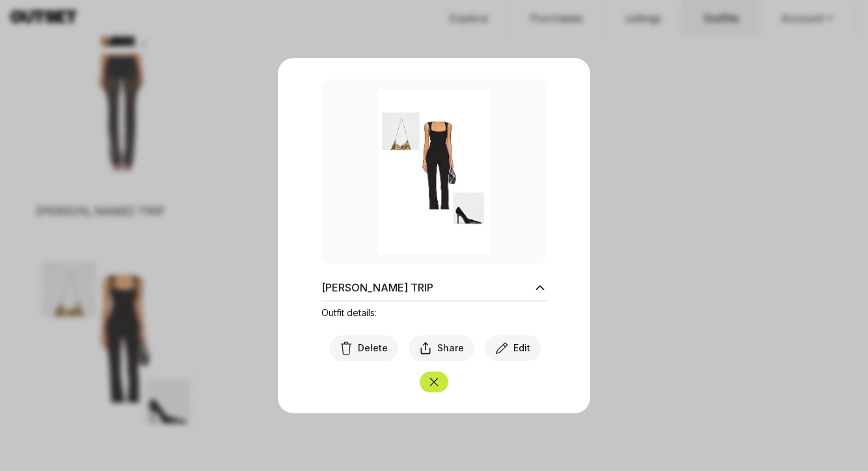 The image size is (868, 471). I want to click on button: Share, so click(441, 348).